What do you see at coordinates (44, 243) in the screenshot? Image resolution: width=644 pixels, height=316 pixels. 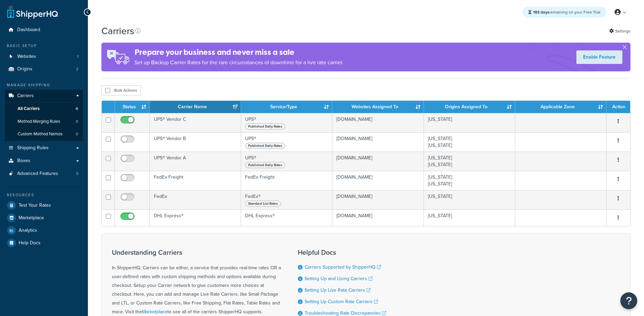 I see `a: Help Docs` at bounding box center [44, 243].